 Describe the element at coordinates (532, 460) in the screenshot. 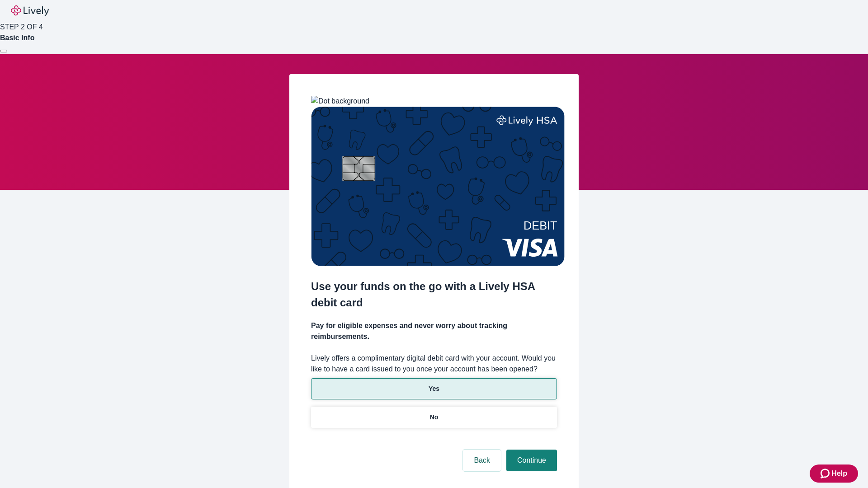

I see `button: Continue` at that location.